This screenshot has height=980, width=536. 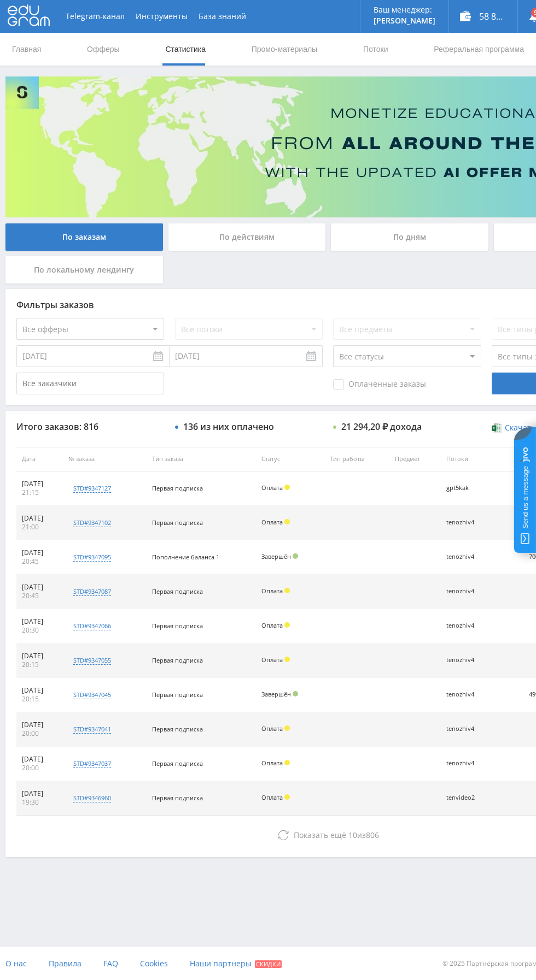 What do you see at coordinates (185, 49) in the screenshot?
I see `a: Статистика` at bounding box center [185, 49].